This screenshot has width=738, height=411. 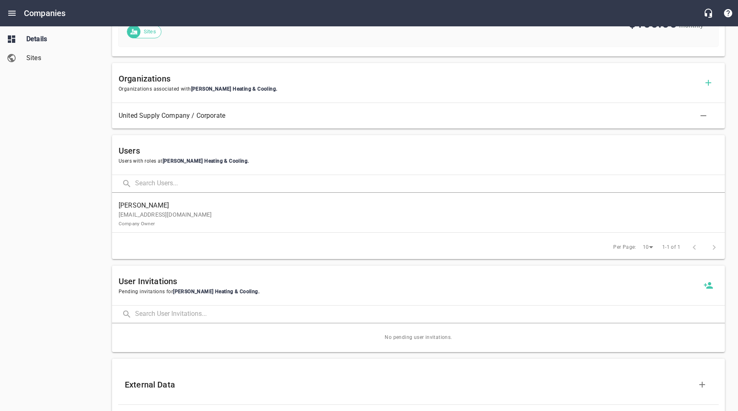 What do you see at coordinates (408, 79) in the screenshot?
I see `h6: Organizations` at bounding box center [408, 79].